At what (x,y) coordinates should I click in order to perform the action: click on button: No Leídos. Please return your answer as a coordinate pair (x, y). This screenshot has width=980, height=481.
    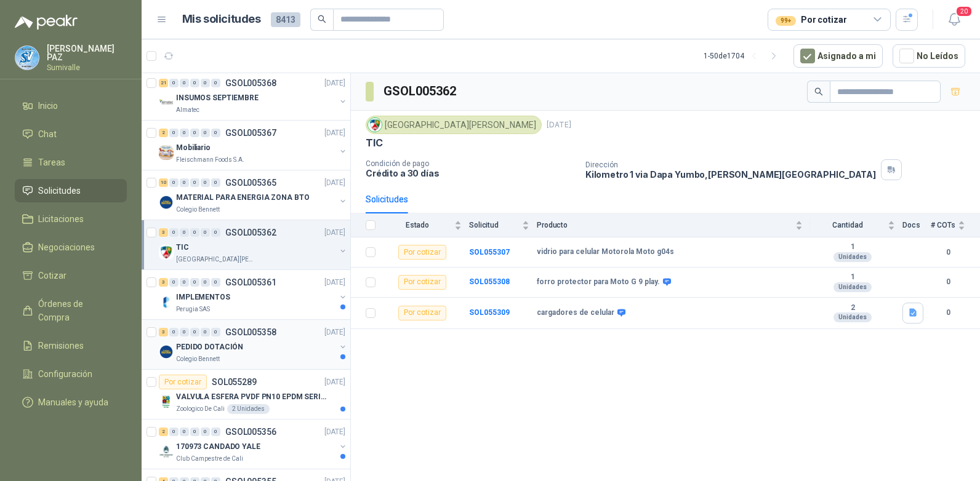
    Looking at the image, I should click on (929, 56).